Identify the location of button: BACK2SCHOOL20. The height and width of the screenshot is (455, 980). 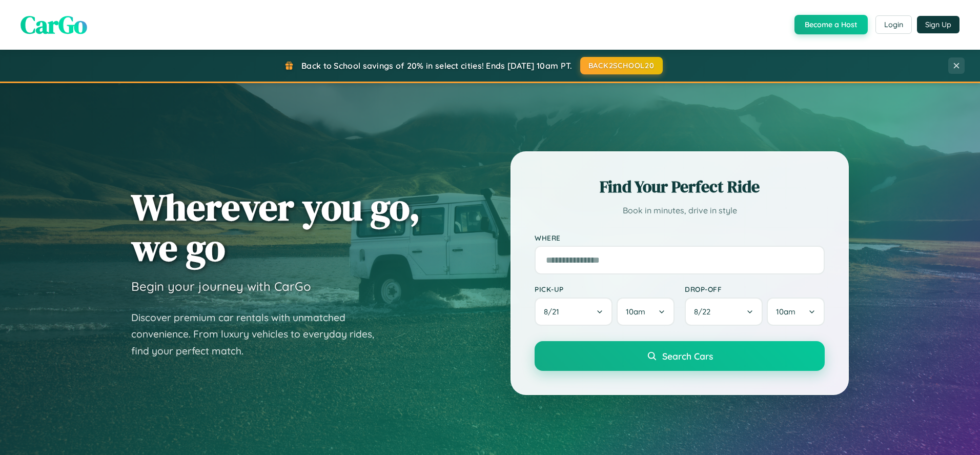
(621, 66).